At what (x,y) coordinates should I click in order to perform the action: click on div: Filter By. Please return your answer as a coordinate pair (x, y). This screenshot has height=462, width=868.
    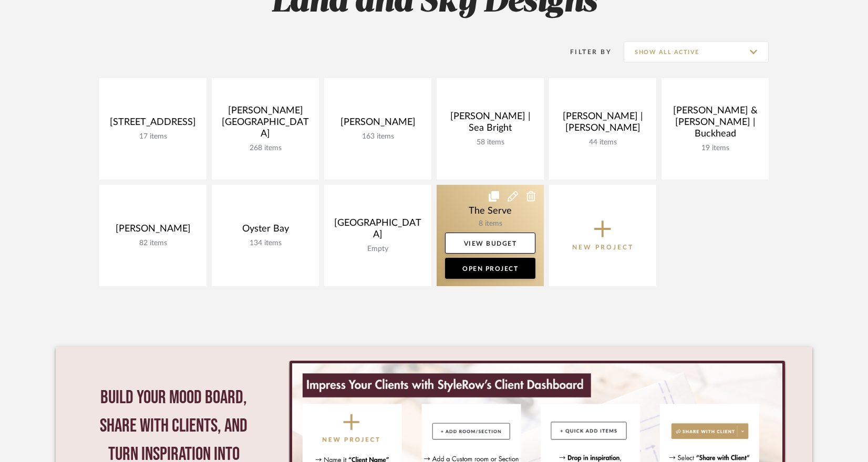
    Looking at the image, I should click on (584, 52).